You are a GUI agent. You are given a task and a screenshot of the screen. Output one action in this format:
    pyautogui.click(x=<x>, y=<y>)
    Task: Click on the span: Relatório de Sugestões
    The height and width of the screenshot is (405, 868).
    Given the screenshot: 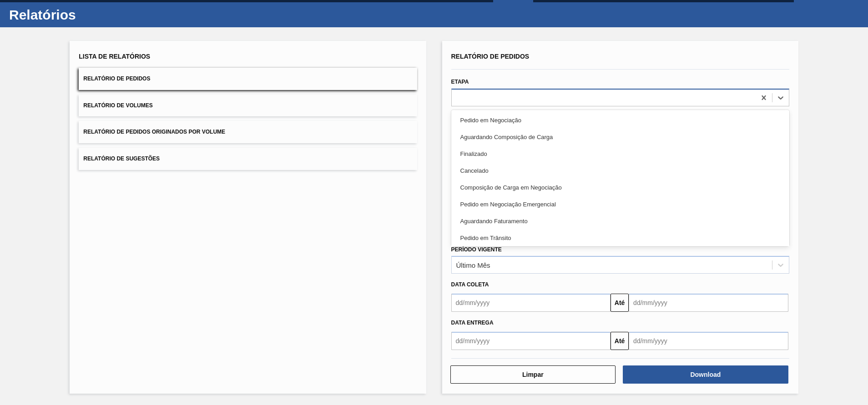 What is the action you would take?
    pyautogui.click(x=122, y=159)
    